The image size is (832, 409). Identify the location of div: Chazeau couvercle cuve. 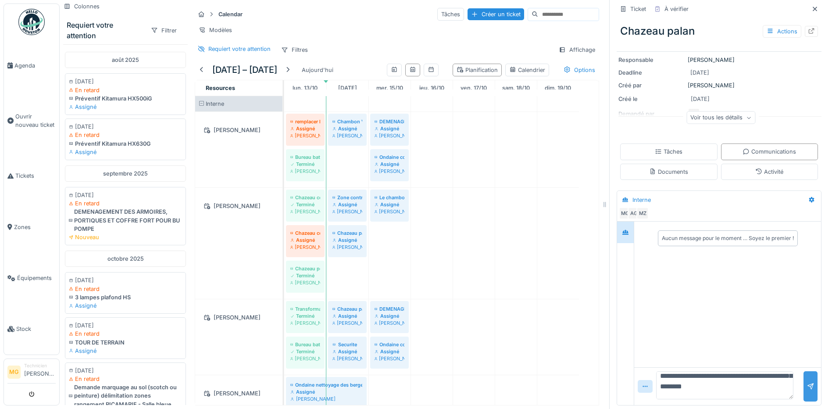
(305, 233).